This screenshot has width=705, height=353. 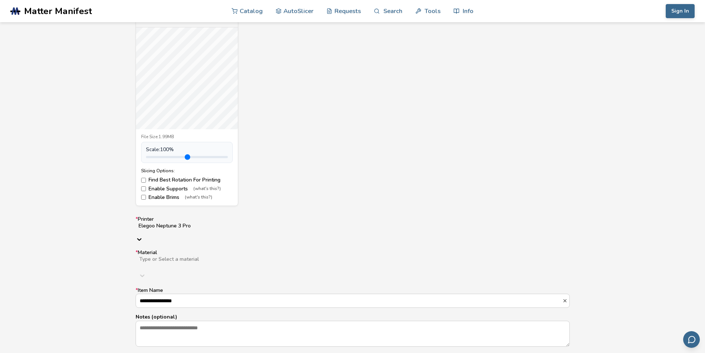 I want to click on div: Slicing Options:, so click(x=187, y=171).